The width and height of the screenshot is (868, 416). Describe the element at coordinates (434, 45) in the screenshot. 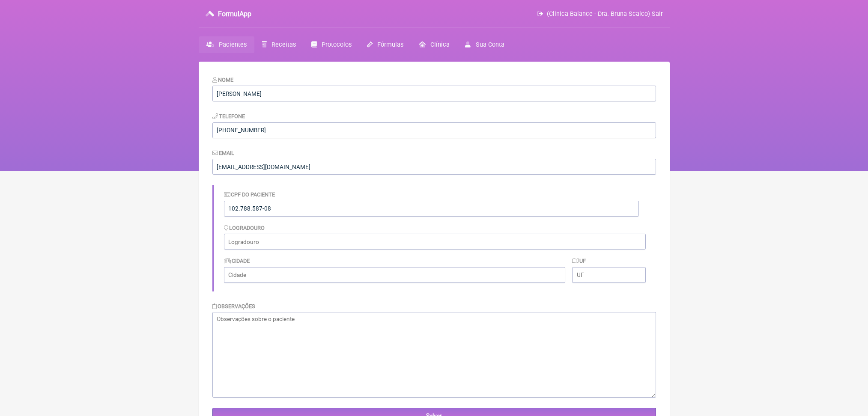

I see `a: Clínica` at that location.